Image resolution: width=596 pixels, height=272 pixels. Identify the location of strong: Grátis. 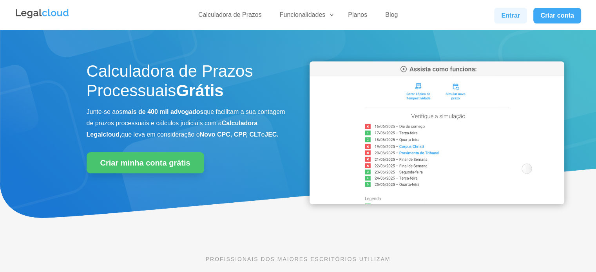
(199, 90).